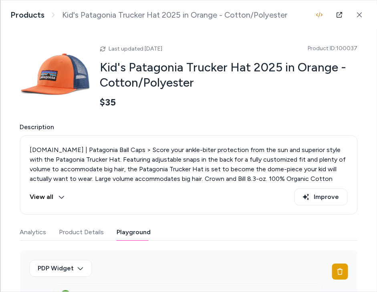  Describe the element at coordinates (148, 15) in the screenshot. I see `nav: breadcrumb` at that location.